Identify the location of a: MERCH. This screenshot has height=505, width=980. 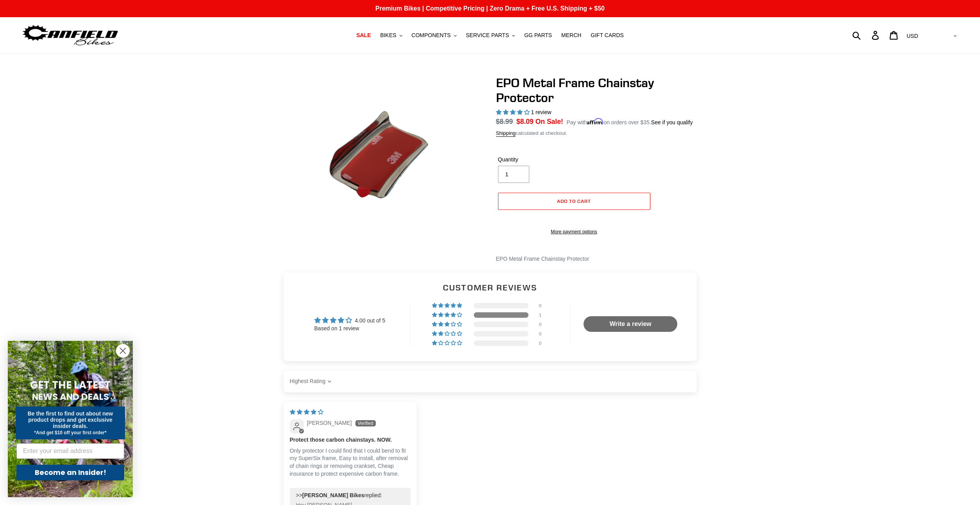
(571, 35).